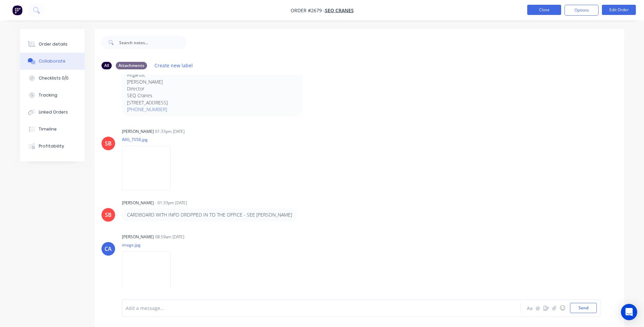  Describe the element at coordinates (48, 129) in the screenshot. I see `div: Timeline` at that location.